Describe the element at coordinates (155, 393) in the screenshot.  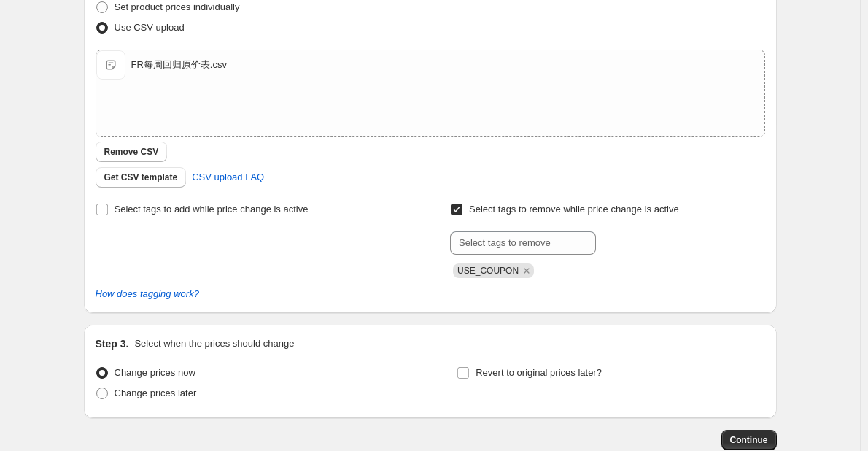
I see `span: Change prices later` at that location.